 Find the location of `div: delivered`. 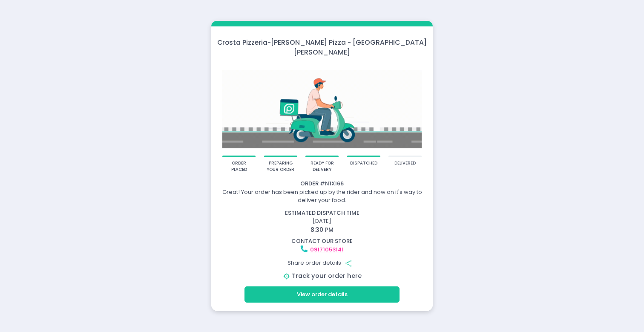

div: delivered is located at coordinates (405, 163).